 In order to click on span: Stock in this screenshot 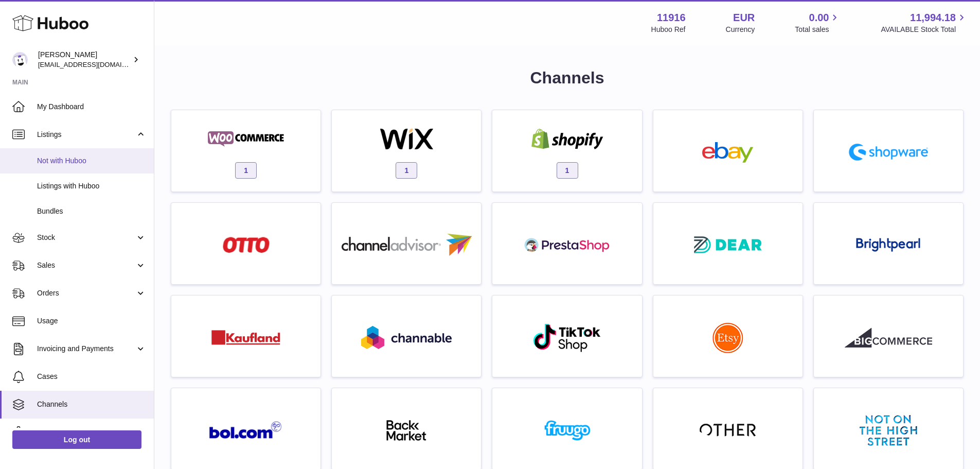, I will do `click(86, 237)`.